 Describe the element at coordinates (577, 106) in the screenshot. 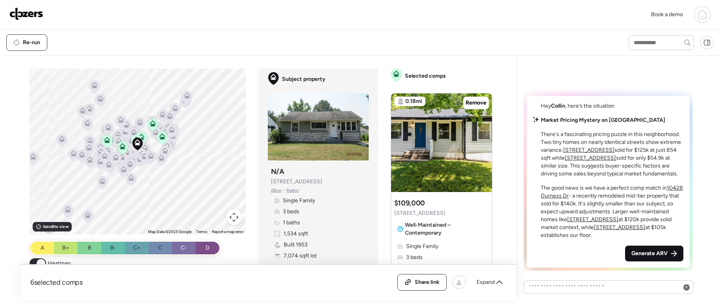

I see `span: Hey , here’s the situation` at that location.